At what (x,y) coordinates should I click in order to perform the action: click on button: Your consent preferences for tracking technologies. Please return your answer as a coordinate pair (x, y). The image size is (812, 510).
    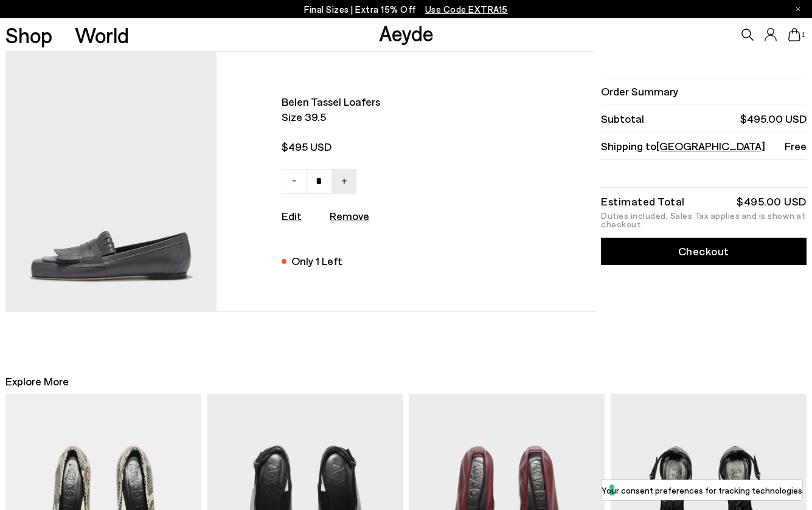
    Looking at the image, I should click on (702, 490).